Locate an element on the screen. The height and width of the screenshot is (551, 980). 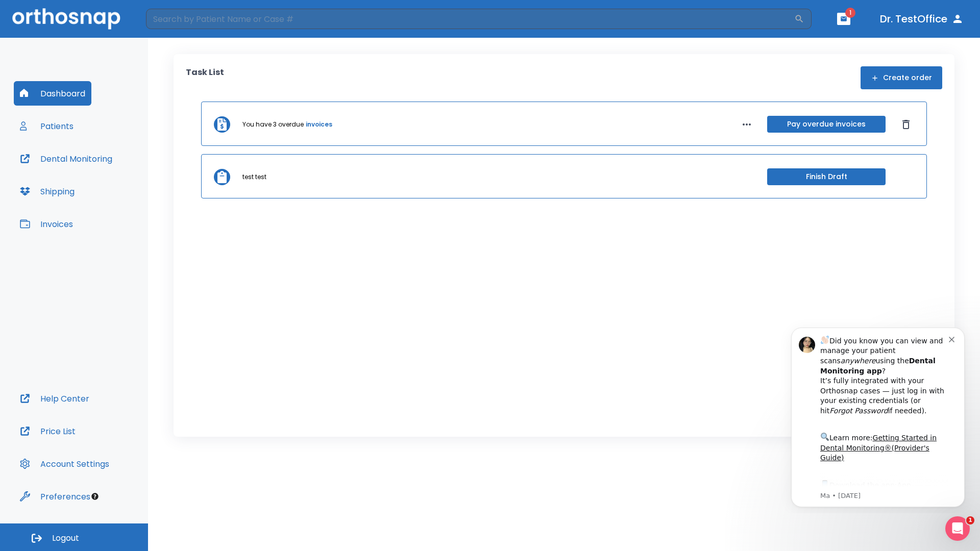
a: Patients is located at coordinates (47, 126).